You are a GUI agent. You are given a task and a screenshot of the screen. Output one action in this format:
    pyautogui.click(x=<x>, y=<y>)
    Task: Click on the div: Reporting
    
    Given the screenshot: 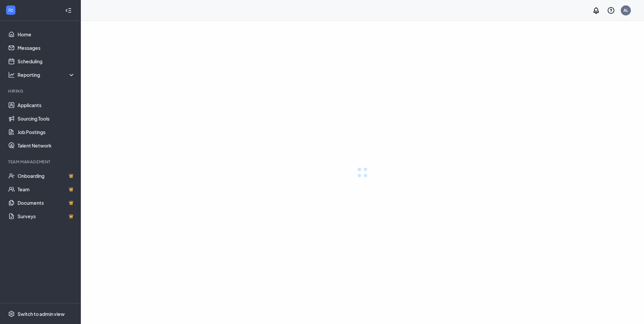 What is the action you would take?
    pyautogui.click(x=46, y=75)
    